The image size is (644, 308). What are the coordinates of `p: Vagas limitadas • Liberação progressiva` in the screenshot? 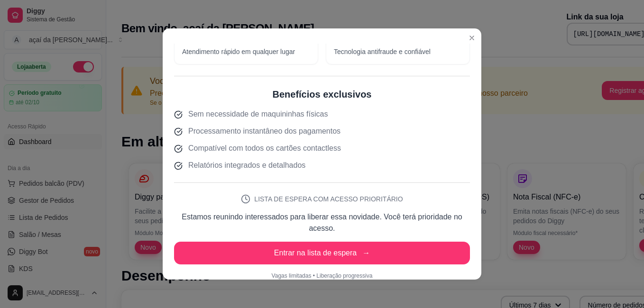 It's located at (322, 276).